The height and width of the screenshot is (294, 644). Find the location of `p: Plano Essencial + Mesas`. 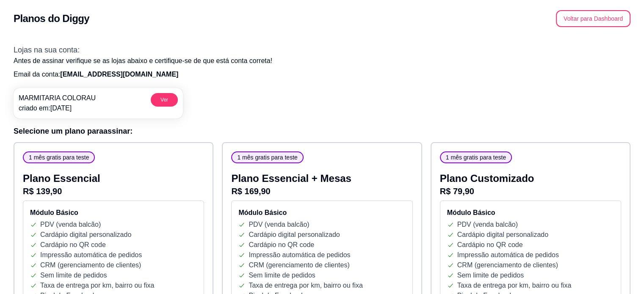

p: Plano Essencial + Mesas is located at coordinates (322, 179).